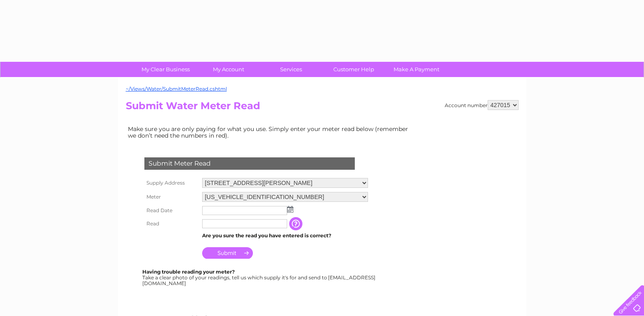 This screenshot has height=316, width=644. What do you see at coordinates (285, 235) in the screenshot?
I see `td: Are you sure the read you have entered is correct?` at bounding box center [285, 235].